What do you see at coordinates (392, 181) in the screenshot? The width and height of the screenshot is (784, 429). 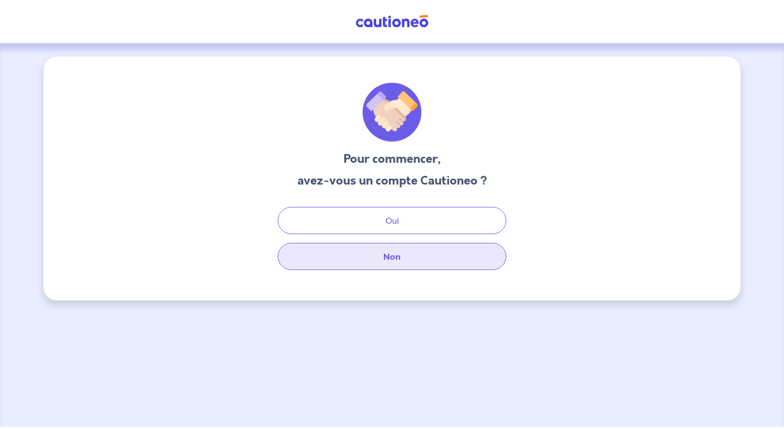 I see `h3: avez-vous un compte Cautioneo ?` at bounding box center [392, 181].